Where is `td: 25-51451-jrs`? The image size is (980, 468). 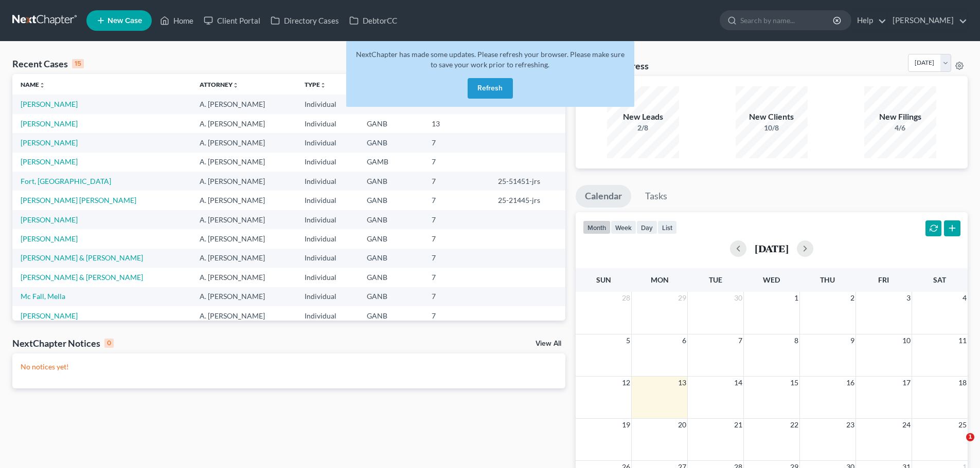
td: 25-51451-jrs is located at coordinates (527, 181).